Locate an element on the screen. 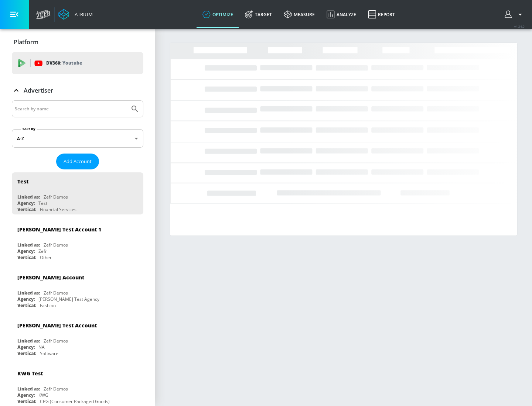 This screenshot has width=532, height=406. div: Zefr is located at coordinates (43, 251).